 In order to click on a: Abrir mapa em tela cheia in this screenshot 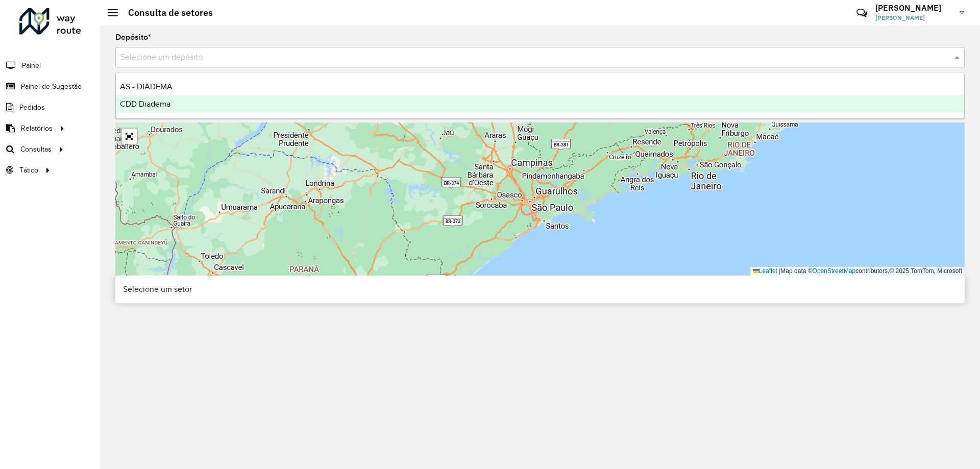, I will do `click(129, 136)`.